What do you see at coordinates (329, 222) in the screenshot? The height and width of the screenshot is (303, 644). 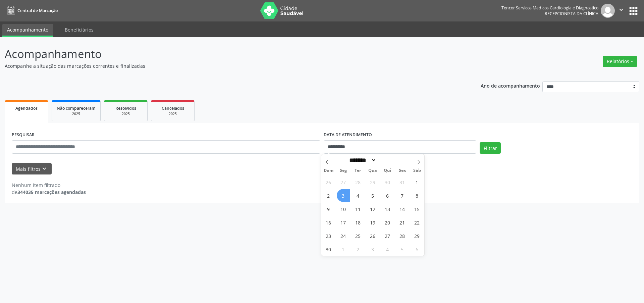 I see `span: Novembro 16, 2025` at bounding box center [329, 222].